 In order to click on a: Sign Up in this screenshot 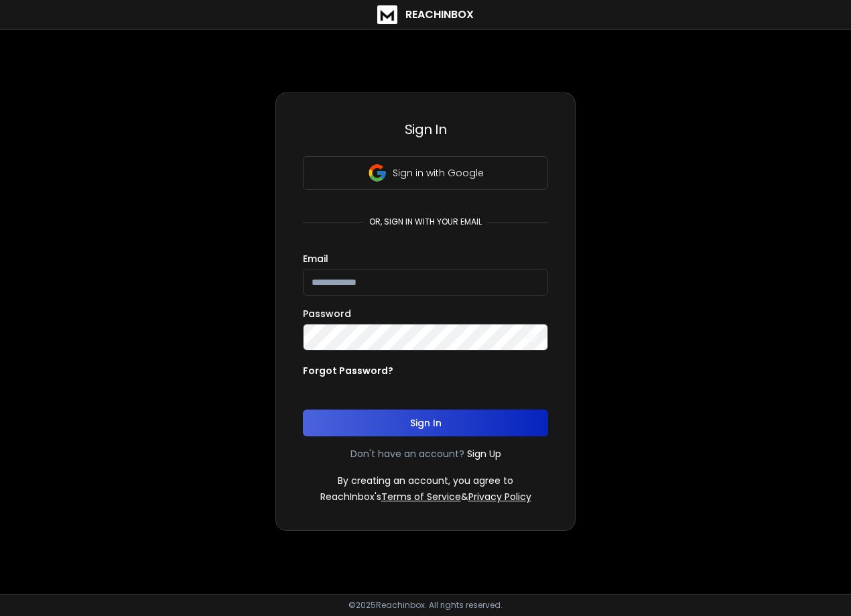, I will do `click(484, 454)`.